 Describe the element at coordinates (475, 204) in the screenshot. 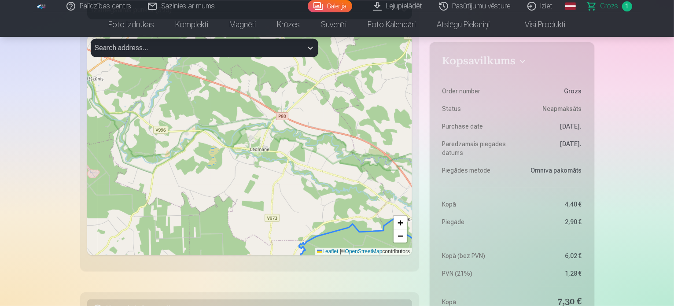

I see `dt: Kopā` at that location.